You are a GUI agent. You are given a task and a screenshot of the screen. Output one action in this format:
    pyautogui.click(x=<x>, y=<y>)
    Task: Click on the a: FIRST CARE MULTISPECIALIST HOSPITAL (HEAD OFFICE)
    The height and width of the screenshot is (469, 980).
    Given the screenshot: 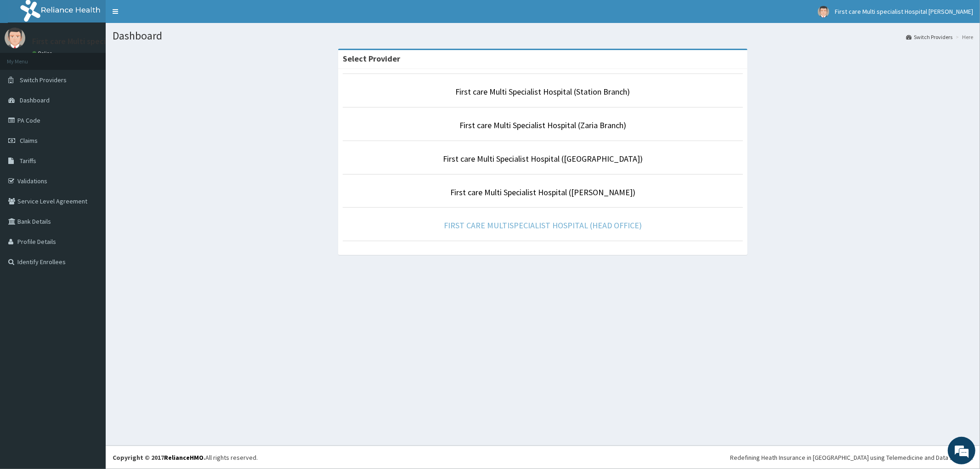 What is the action you would take?
    pyautogui.click(x=542, y=225)
    